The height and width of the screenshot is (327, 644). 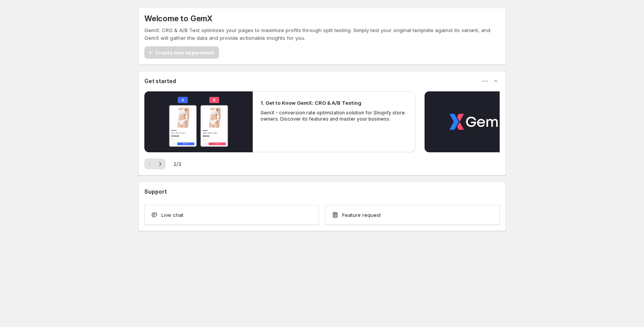 I want to click on h3: Support, so click(x=155, y=192).